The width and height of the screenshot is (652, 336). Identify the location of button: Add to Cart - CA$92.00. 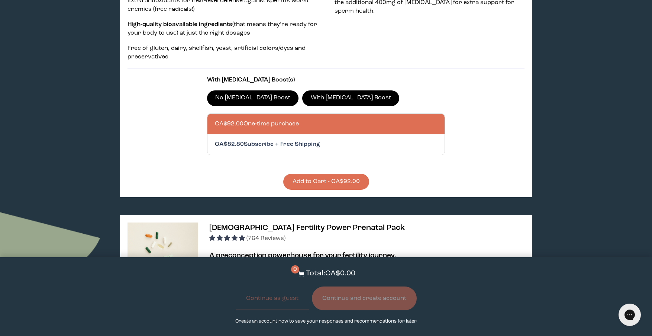
(326, 181).